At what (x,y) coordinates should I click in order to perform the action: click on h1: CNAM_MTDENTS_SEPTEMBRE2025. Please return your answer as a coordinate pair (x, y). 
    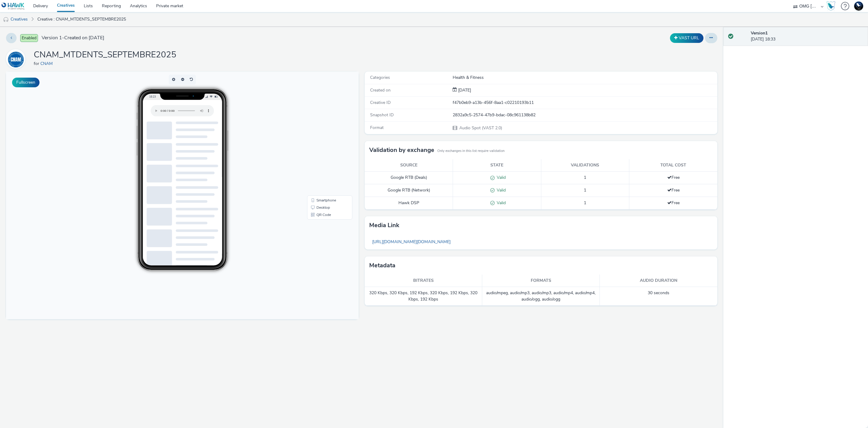
    Looking at the image, I should click on (105, 55).